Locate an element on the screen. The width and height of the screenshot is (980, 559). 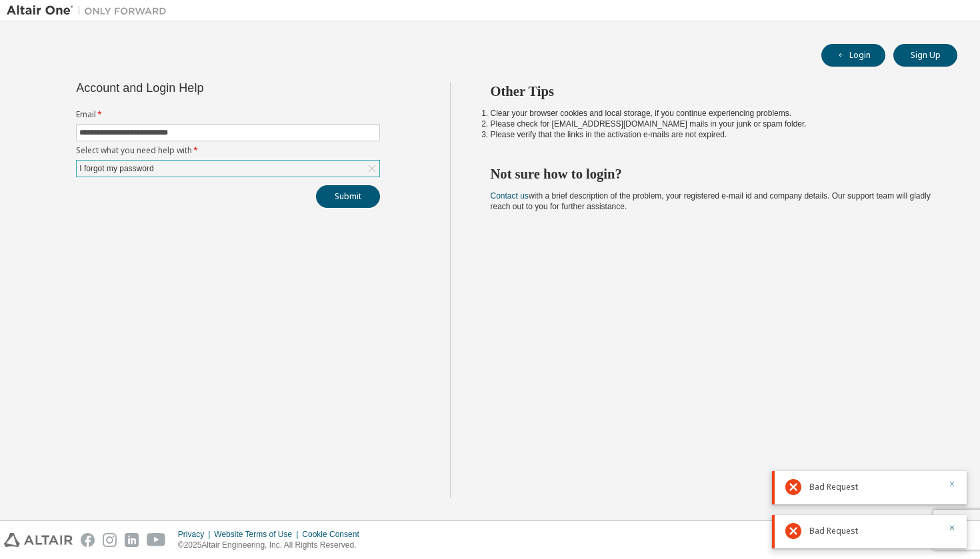
h2: Other Tips is located at coordinates (712, 91).